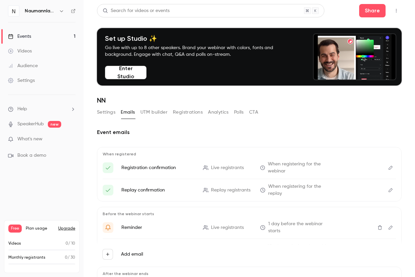 Image resolution: width=415 pixels, height=277 pixels. I want to click on button: Analytics, so click(218, 112).